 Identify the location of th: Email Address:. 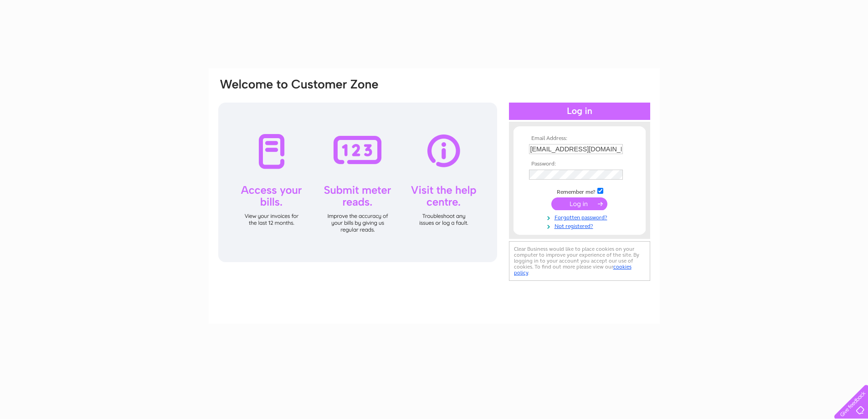
(580, 139).